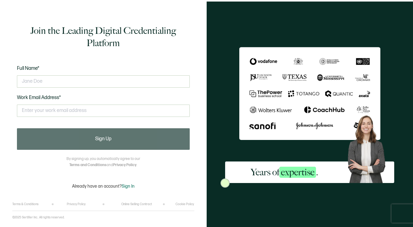 This screenshot has height=227, width=413. I want to click on p: By signing up, you automatically agree to our and ., so click(103, 162).